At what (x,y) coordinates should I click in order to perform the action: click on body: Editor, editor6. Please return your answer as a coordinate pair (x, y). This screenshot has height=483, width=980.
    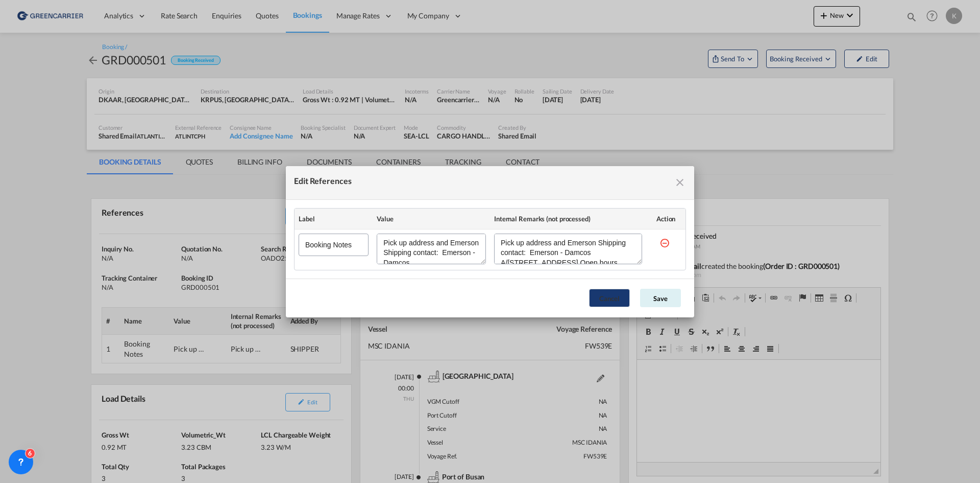
    Looking at the image, I should click on (121, 15).